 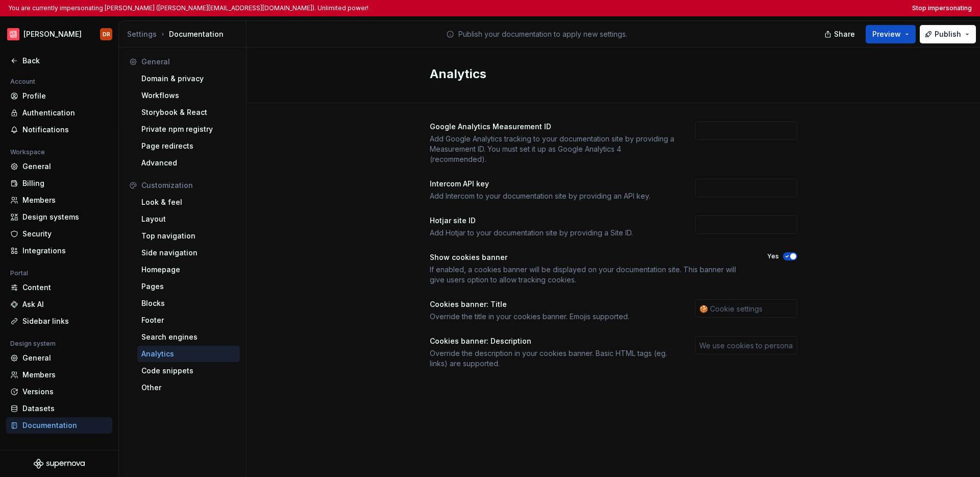 What do you see at coordinates (188, 79) in the screenshot?
I see `a: Domain & privacy` at bounding box center [188, 79].